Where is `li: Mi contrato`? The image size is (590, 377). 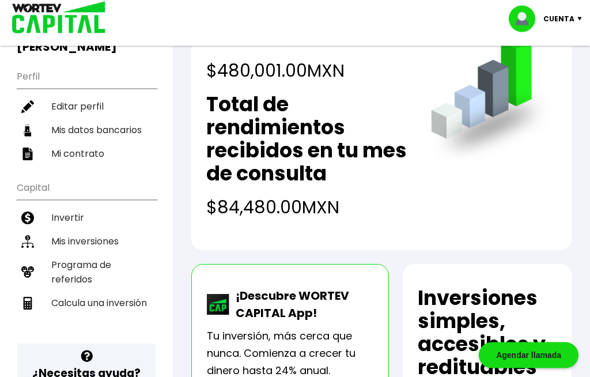
li: Mi contrato is located at coordinates (86, 154).